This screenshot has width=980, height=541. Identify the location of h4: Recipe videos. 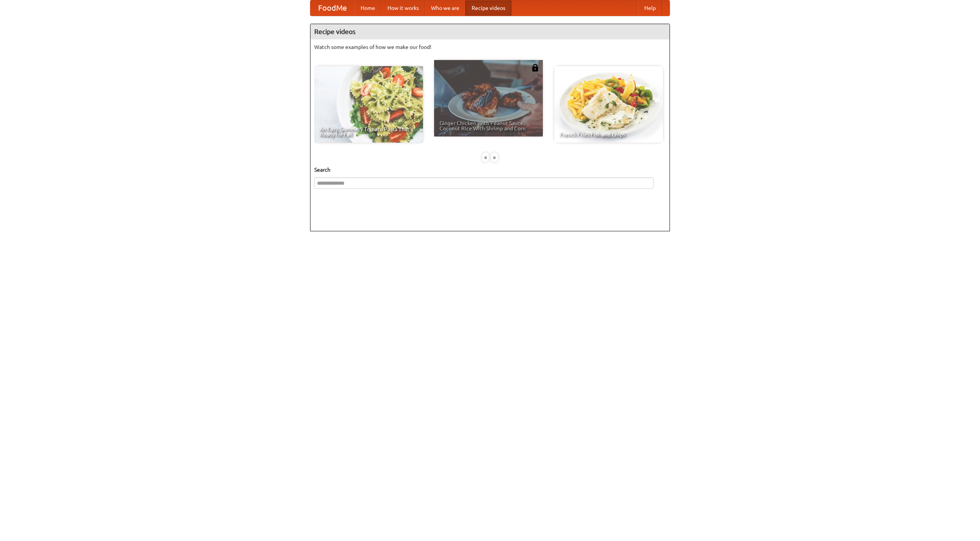
(490, 31).